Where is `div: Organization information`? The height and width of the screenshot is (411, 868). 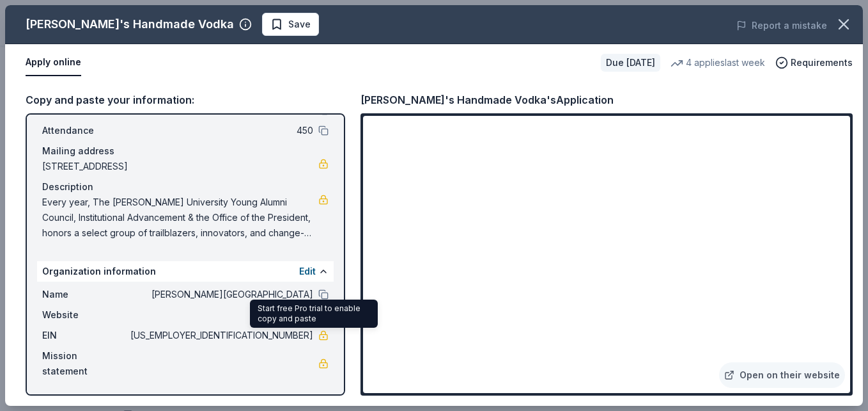 div: Organization information is located at coordinates (185, 272).